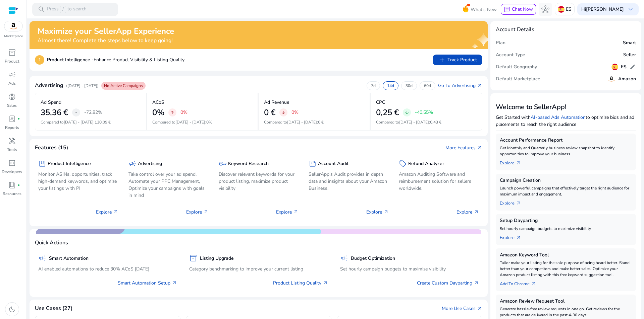 This screenshot has height=319, width=644. What do you see at coordinates (427, 86) in the screenshot?
I see `p: 60d` at bounding box center [427, 86].